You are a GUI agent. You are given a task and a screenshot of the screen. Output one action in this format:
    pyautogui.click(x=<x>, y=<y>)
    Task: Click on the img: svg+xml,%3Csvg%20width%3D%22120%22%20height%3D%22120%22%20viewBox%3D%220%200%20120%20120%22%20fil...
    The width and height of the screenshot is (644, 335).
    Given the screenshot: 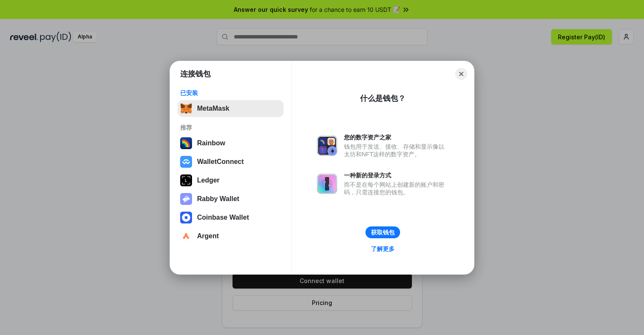 What is the action you would take?
    pyautogui.click(x=187, y=143)
    